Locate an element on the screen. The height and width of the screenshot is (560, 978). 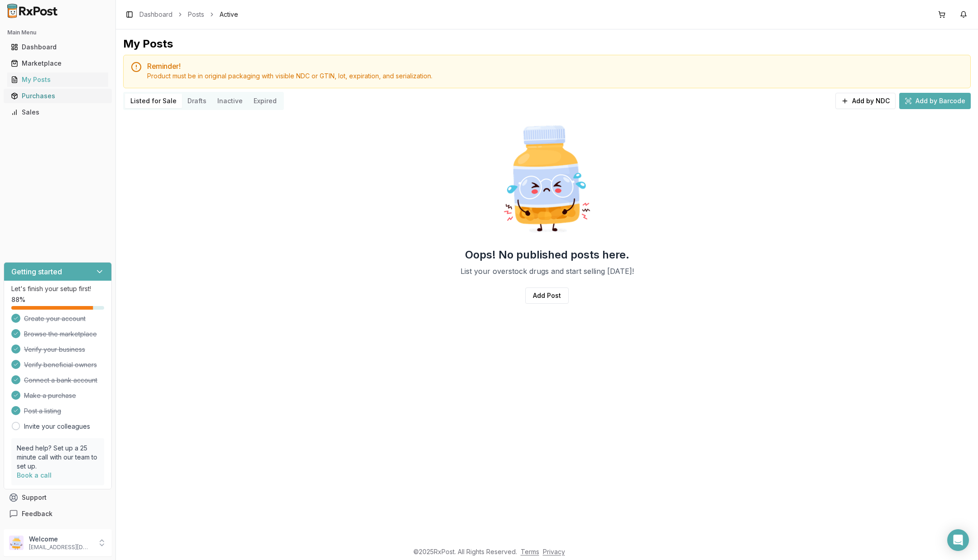
h2: Main Menu is located at coordinates (58, 33).